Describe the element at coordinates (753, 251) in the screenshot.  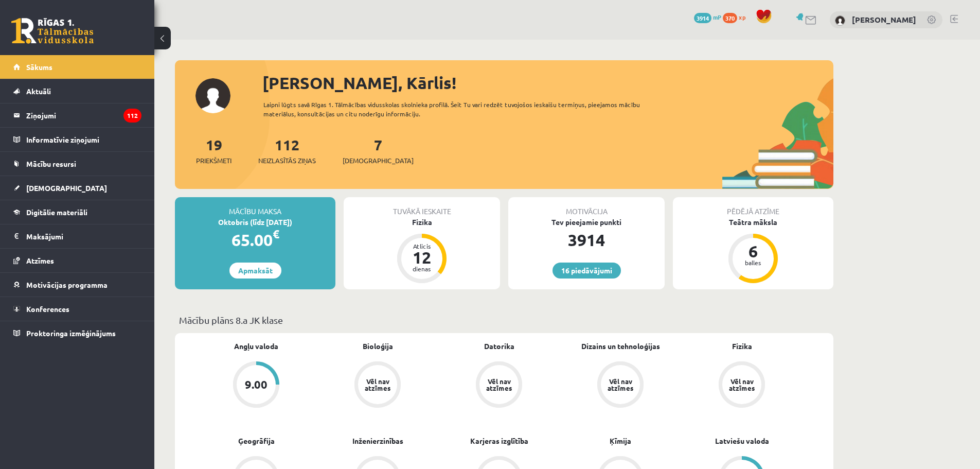
I see `a: Teātra māksla 6 balles` at that location.